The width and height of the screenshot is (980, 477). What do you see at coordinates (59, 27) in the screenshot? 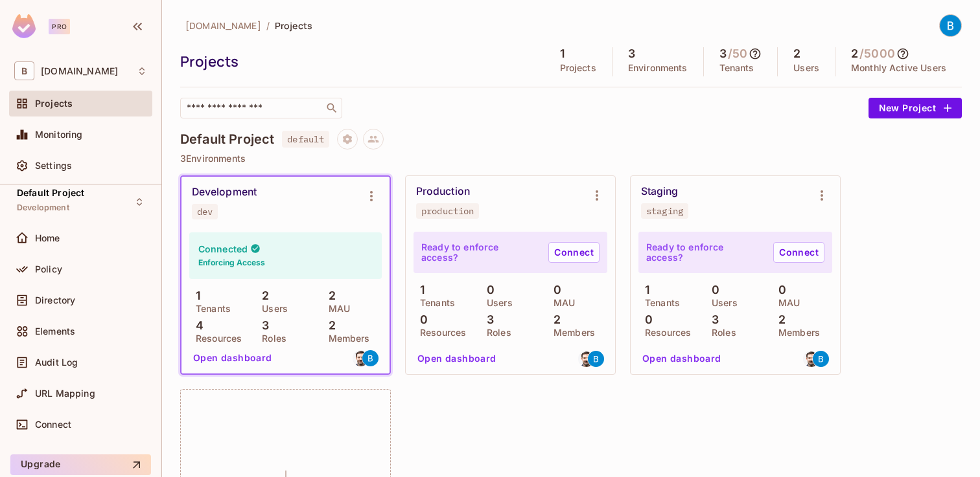
I see `div: Pro` at bounding box center [59, 27].